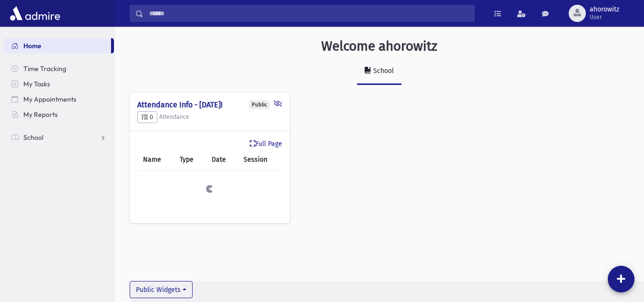 The height and width of the screenshot is (302, 644). What do you see at coordinates (148, 117) in the screenshot?
I see `span: 0` at bounding box center [148, 117].